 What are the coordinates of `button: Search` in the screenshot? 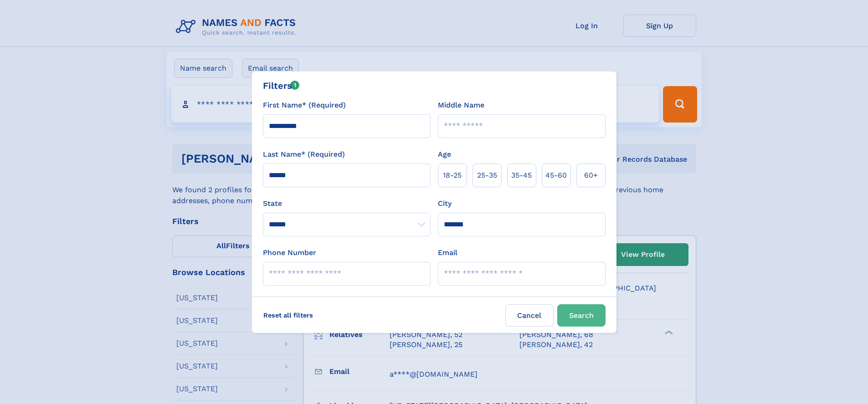 It's located at (581, 315).